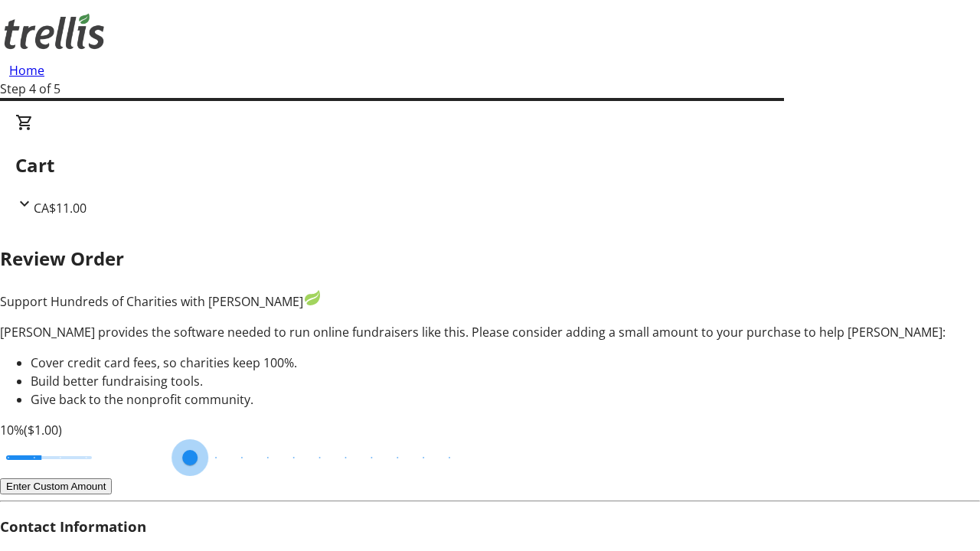 This screenshot has width=980, height=551. I want to click on div: CartCA$11.00, so click(490, 165).